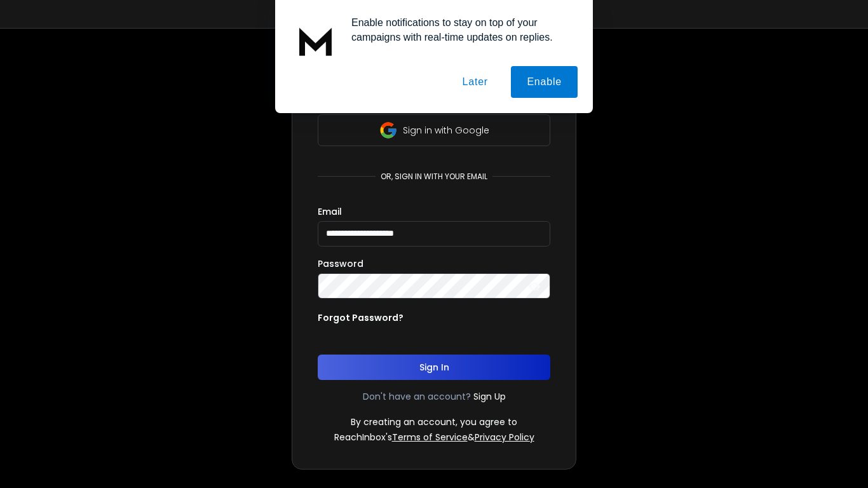  I want to click on a: Sign Up, so click(489, 397).